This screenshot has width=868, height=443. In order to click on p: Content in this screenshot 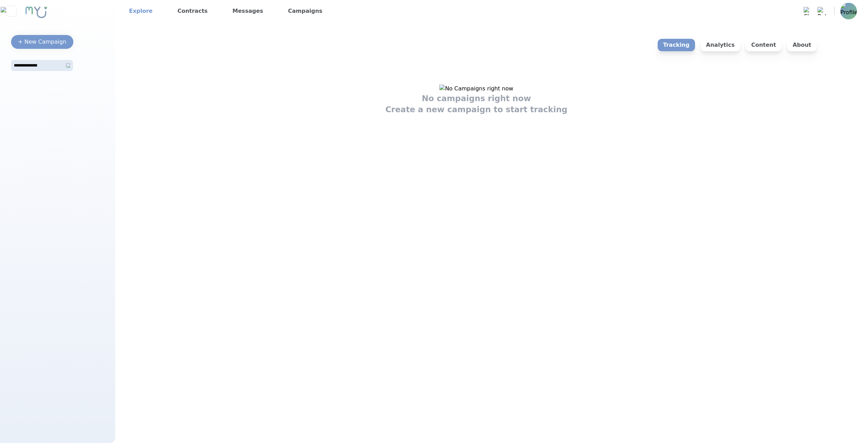, I will do `click(763, 45)`.